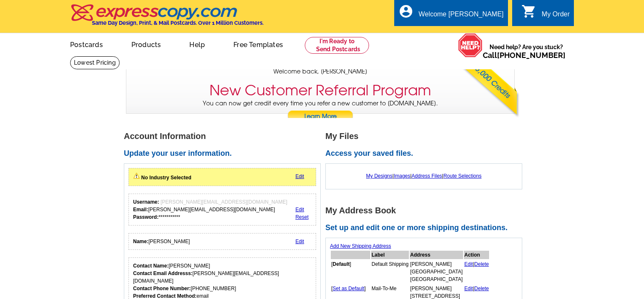 Image resolution: width=644 pixels, height=299 pixels. What do you see at coordinates (341, 264) in the screenshot?
I see `b: Default` at bounding box center [341, 264].